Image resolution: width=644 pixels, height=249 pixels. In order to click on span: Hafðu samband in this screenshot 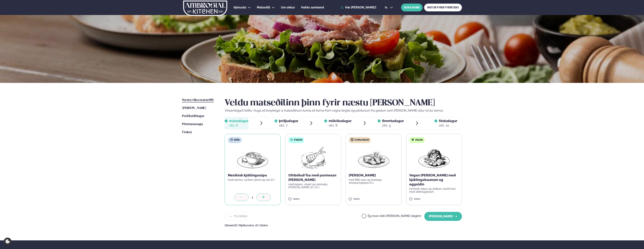, I will do `click(313, 7)`.